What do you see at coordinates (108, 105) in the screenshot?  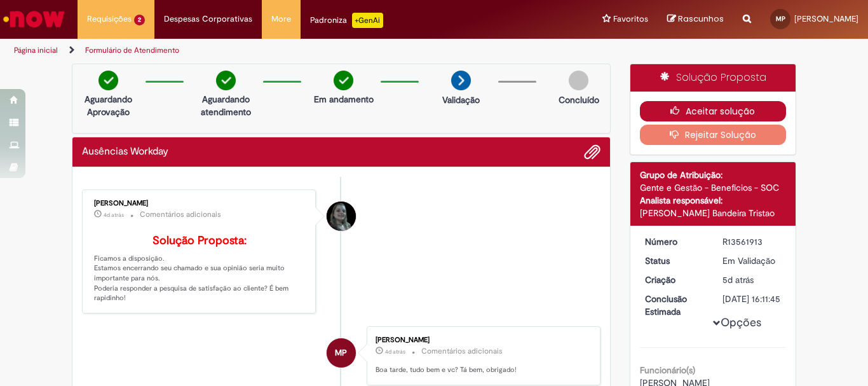 I see `p: Aguardando Aprovação` at bounding box center [108, 105].